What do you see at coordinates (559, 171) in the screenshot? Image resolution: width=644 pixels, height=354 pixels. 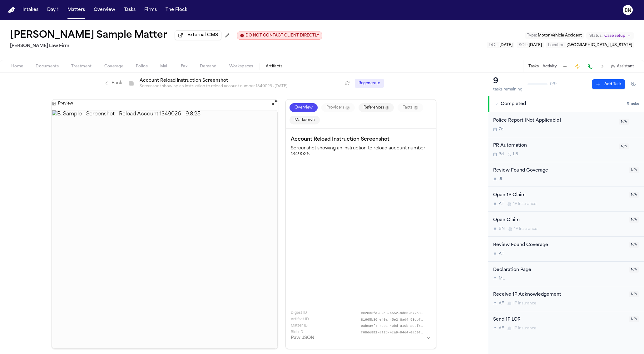 I see `div: Review Found Coverage` at bounding box center [559, 171].